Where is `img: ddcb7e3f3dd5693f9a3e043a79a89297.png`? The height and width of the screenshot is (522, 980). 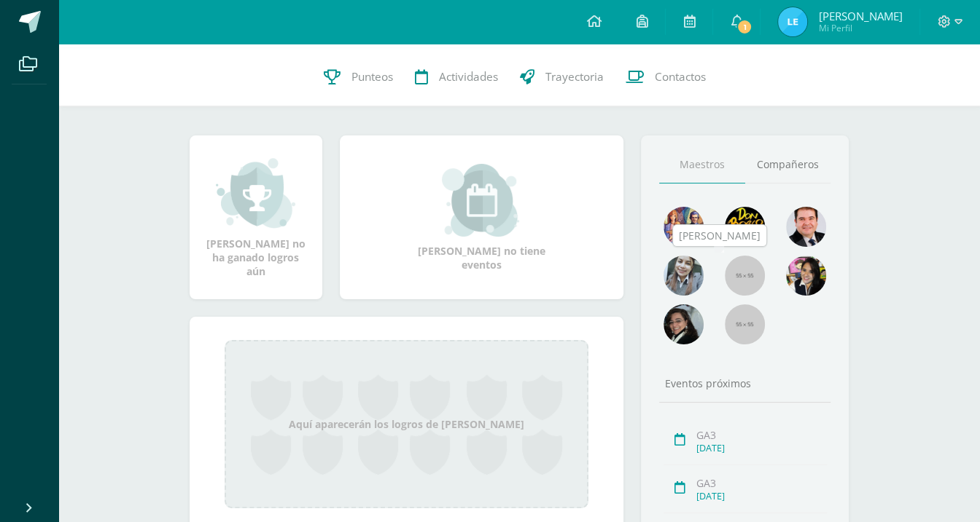
img: ddcb7e3f3dd5693f9a3e043a79a89297.png is located at coordinates (805, 275).